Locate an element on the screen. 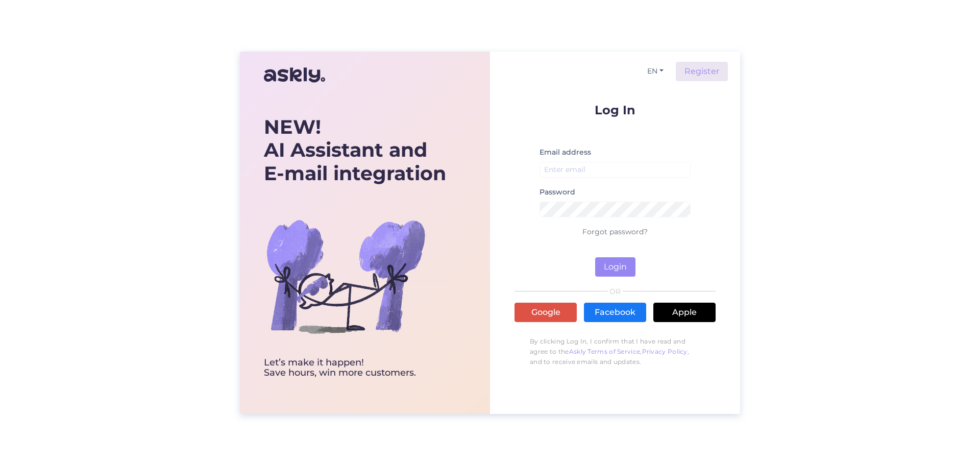 The height and width of the screenshot is (465, 980). label: Email address is located at coordinates (564, 153).